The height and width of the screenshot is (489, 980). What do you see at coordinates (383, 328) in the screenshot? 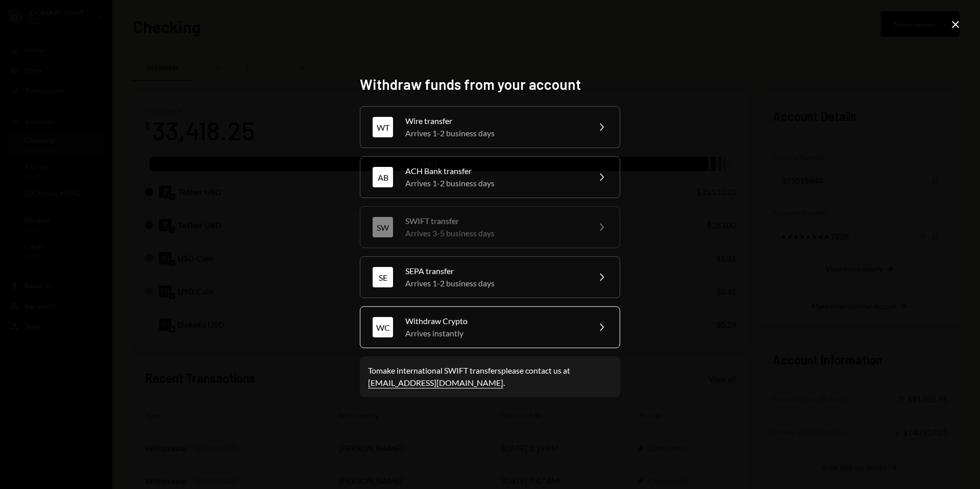
I see `div: WC` at bounding box center [383, 328].